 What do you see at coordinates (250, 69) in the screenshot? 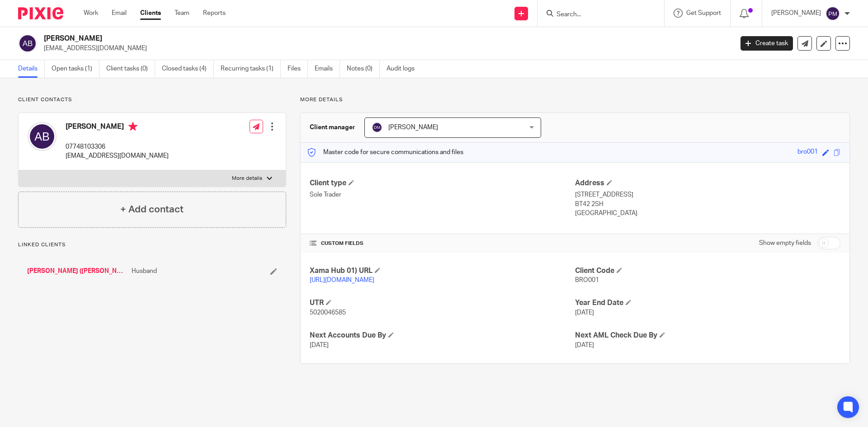
I see `a: Recurring tasks (1)` at bounding box center [250, 69].